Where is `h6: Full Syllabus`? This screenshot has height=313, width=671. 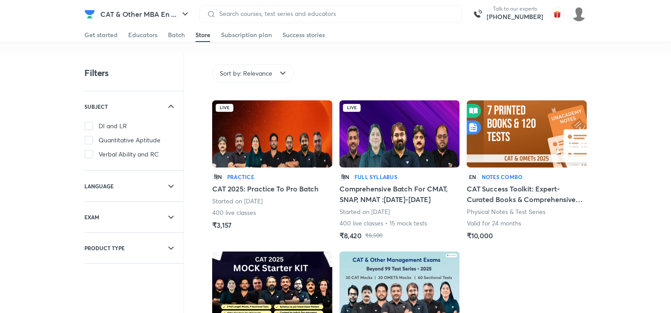
h6: Full Syllabus is located at coordinates (376, 177).